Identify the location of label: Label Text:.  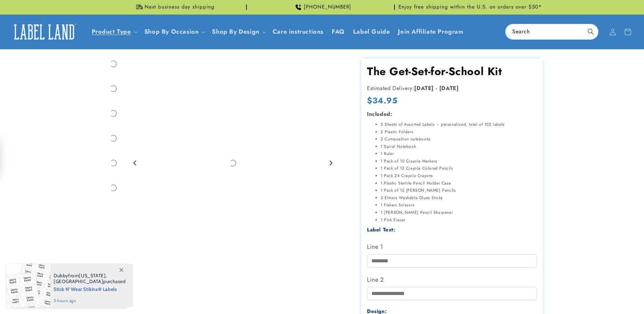
(381, 230).